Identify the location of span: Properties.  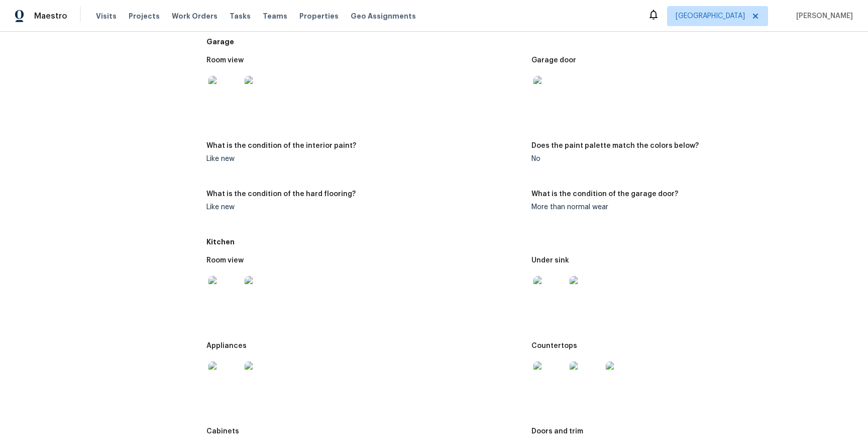
(319, 16).